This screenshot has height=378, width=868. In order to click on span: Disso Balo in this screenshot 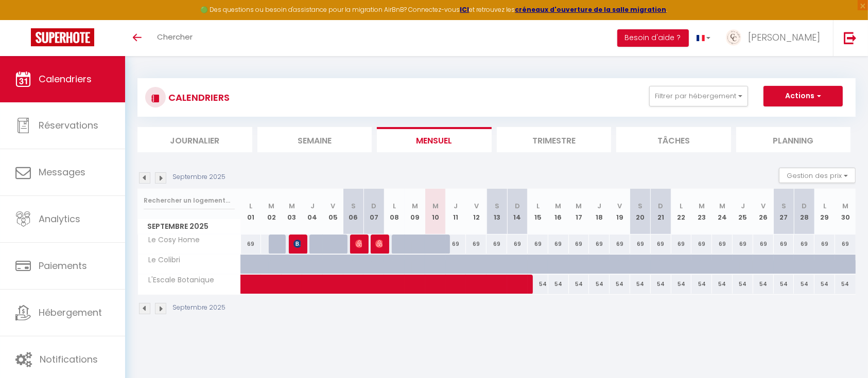, I will do `click(297, 244)`.